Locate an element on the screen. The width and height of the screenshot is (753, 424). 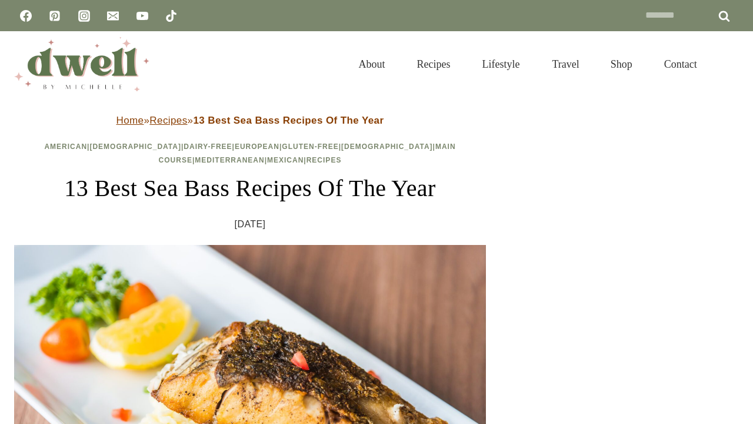
a: YouTube is located at coordinates (142, 16).